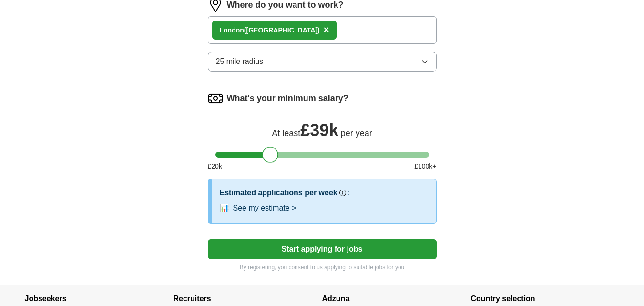 The height and width of the screenshot is (306, 644). I want to click on span: 25 mile radius, so click(239, 61).